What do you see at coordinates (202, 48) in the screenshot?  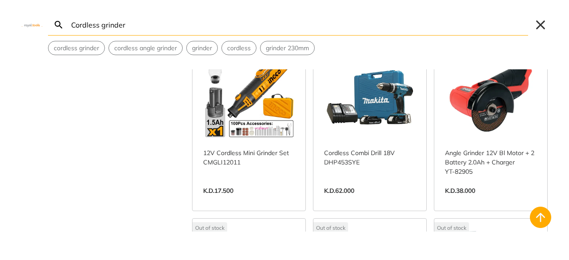 I see `div: Suggestion: grinder` at bounding box center [202, 48].